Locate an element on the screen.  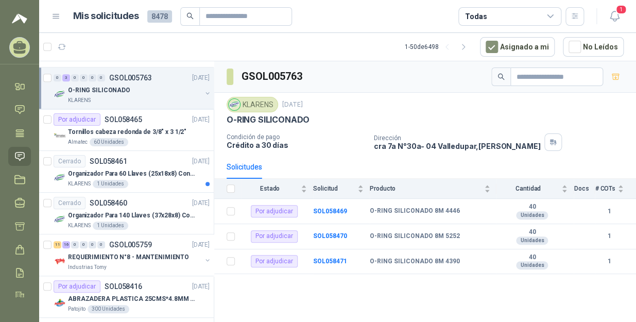
b: SOL058470 is located at coordinates (330, 236).